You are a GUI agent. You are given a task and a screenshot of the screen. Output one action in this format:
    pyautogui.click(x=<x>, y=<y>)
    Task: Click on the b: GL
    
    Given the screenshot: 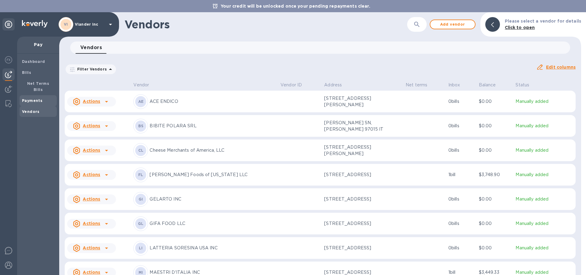 What is the action you would take?
    pyautogui.click(x=141, y=223)
    